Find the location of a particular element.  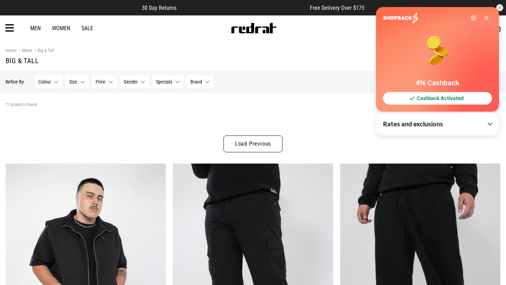

a: Men is located at coordinates (35, 28).